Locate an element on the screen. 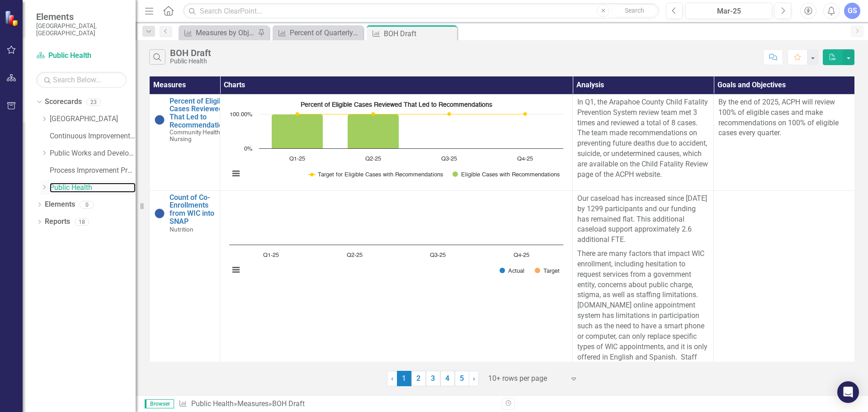 The height and width of the screenshot is (412, 868). img: ClearPoint Strategy is located at coordinates (12, 18).